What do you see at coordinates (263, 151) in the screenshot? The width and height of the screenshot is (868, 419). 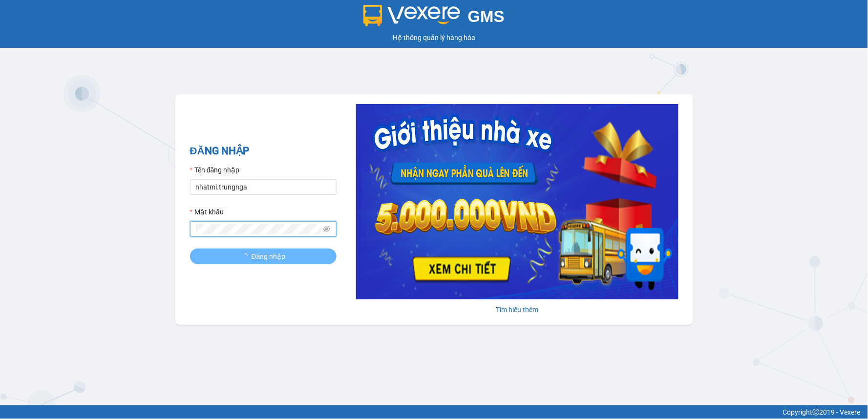 I see `h2: ĐĂNG NHẬP` at bounding box center [263, 151].